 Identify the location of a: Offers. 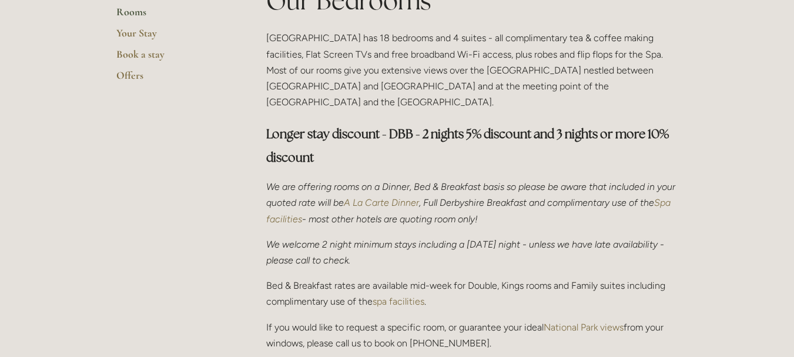
(172, 79).